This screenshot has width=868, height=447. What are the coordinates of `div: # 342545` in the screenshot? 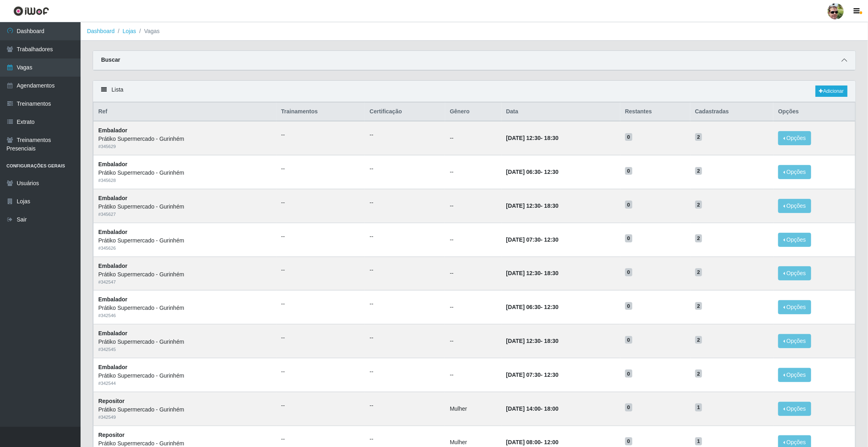 It's located at (185, 349).